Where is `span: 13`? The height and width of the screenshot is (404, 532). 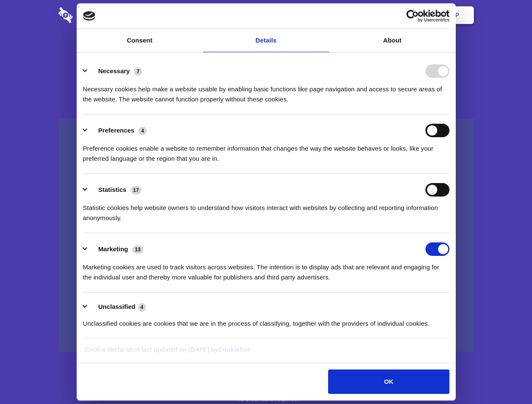
span: 13 is located at coordinates (138, 250).